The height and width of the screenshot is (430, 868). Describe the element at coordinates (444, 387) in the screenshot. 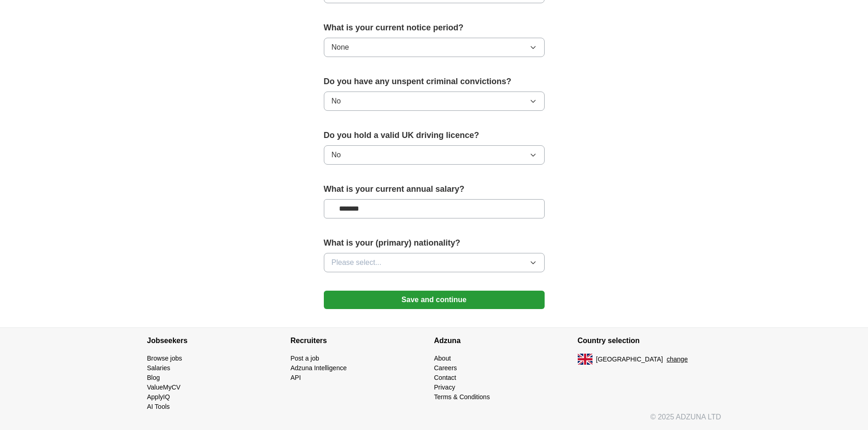

I see `a: Privacy` at that location.